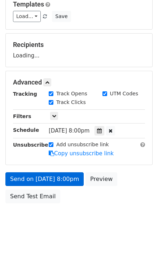  What do you see at coordinates (25, 94) in the screenshot?
I see `strong: Tracking` at bounding box center [25, 94].